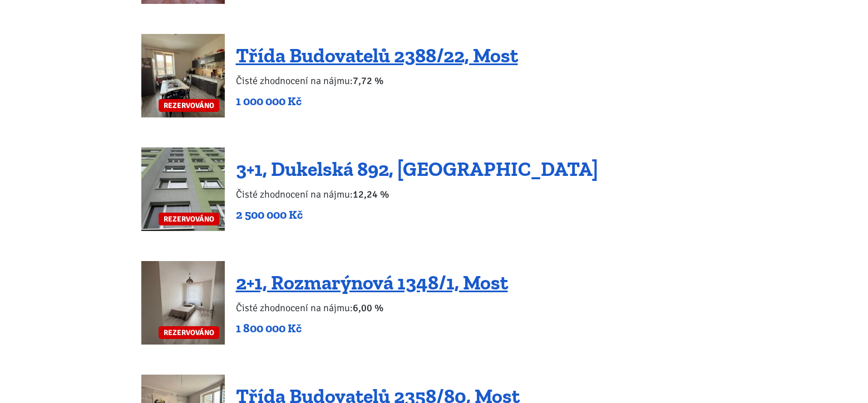 The height and width of the screenshot is (403, 868). I want to click on b: 6,00 %, so click(368, 308).